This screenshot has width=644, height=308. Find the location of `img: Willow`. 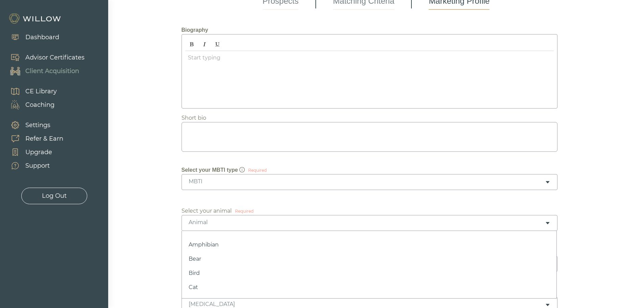

img: Willow is located at coordinates (35, 18).